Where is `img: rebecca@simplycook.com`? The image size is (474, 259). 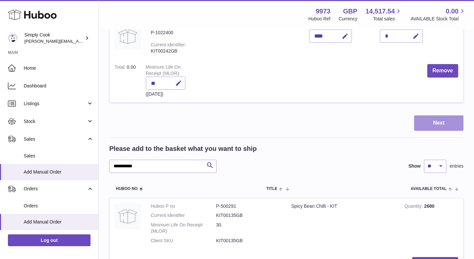
img: rebecca@simplycook.com is located at coordinates (13, 38).